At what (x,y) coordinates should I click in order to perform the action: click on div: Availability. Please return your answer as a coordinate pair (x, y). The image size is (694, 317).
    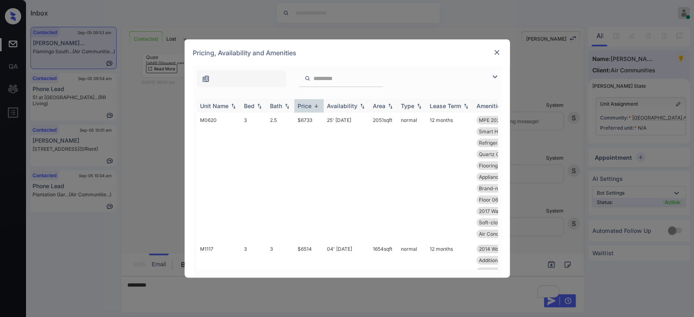
    Looking at the image, I should click on (342, 106).